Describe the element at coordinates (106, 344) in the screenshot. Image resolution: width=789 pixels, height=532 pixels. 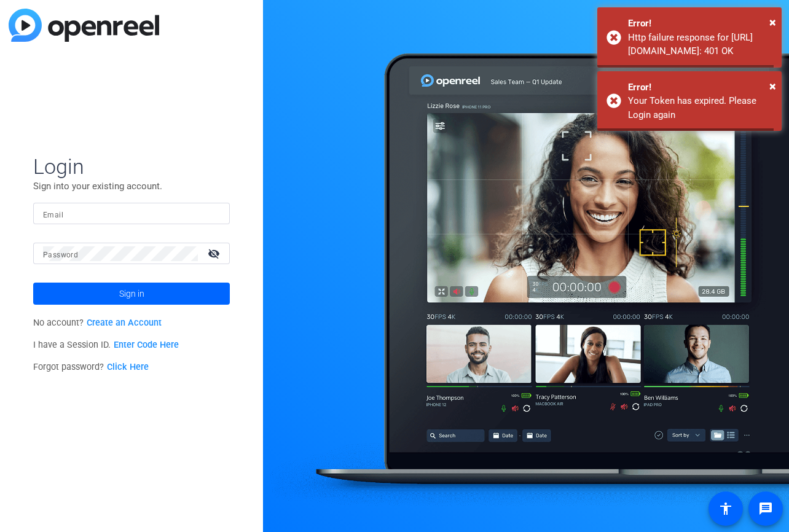
I see `span: I have a Session ID.` at that location.